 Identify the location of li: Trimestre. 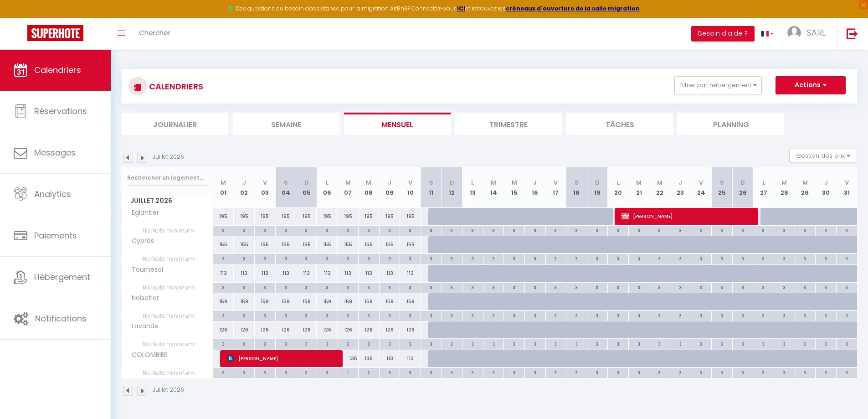
(508, 124).